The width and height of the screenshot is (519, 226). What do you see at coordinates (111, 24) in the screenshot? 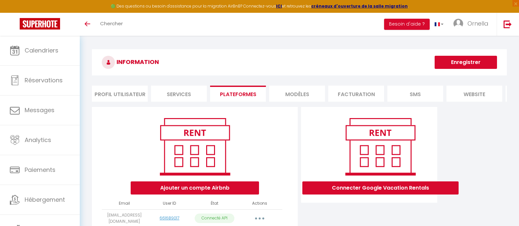
I see `a: Chercher` at bounding box center [111, 24].